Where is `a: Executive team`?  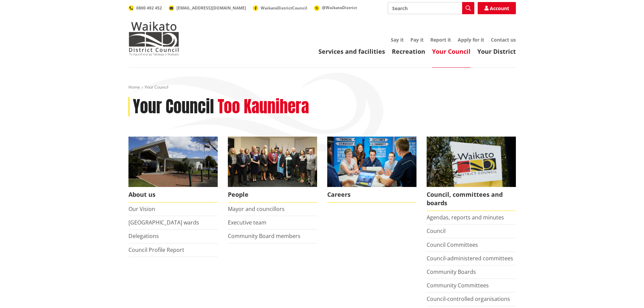 a: Executive team is located at coordinates (247, 222).